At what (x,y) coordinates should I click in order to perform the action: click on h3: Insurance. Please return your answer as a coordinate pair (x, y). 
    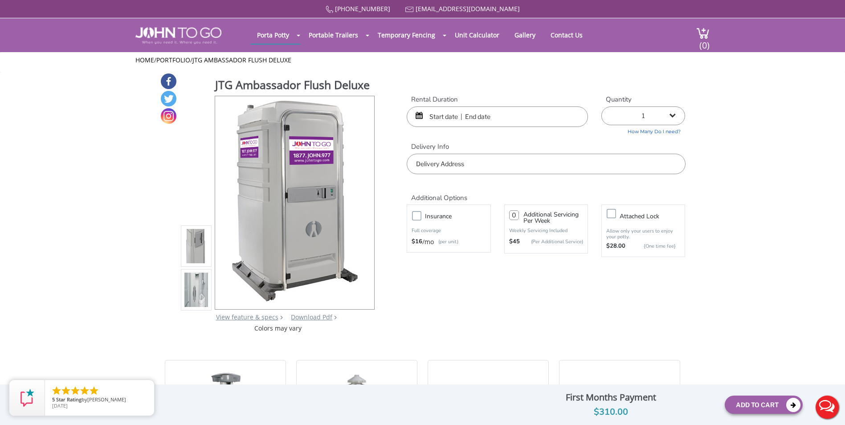
    Looking at the image, I should click on (460, 216).